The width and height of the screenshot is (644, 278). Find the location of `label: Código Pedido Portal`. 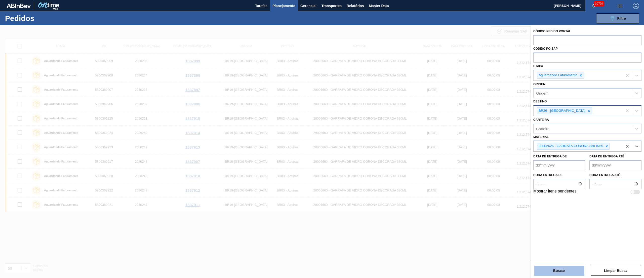

label: Código Pedido Portal is located at coordinates (552, 31).